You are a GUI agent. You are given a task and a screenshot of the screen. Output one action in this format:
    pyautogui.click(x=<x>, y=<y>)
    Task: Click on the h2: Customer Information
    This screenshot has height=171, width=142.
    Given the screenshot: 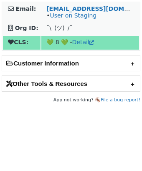 What is the action you would take?
    pyautogui.click(x=71, y=63)
    